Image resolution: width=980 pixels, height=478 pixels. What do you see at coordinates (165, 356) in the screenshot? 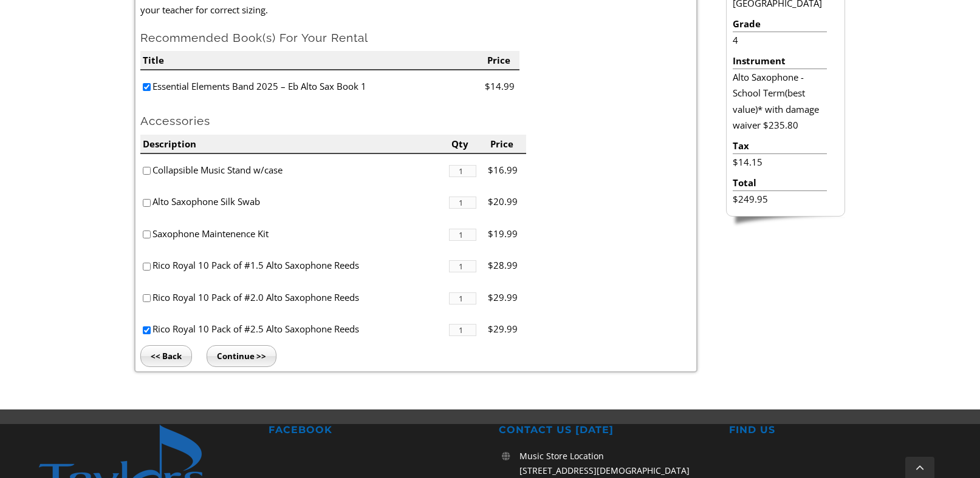
I see `input: << Back` at bounding box center [165, 356].